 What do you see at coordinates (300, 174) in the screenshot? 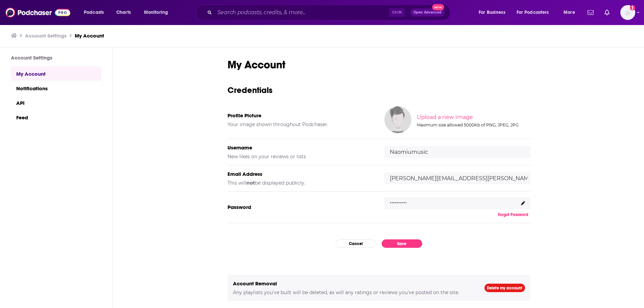
I see `h5: Email Address` at bounding box center [300, 174].